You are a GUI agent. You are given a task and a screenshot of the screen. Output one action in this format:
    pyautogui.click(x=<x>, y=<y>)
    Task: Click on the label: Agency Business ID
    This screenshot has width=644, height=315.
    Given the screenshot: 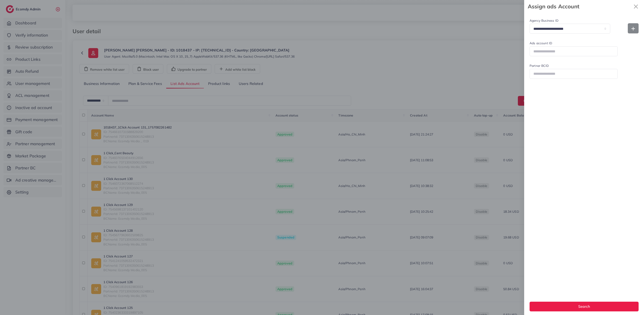 What is the action you would take?
    pyautogui.click(x=570, y=21)
    